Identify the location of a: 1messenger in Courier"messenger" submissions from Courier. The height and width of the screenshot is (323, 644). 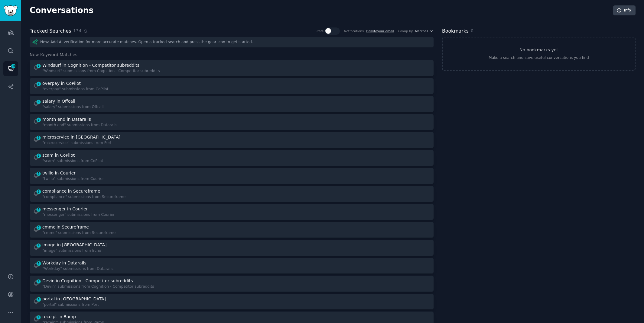
(231, 212).